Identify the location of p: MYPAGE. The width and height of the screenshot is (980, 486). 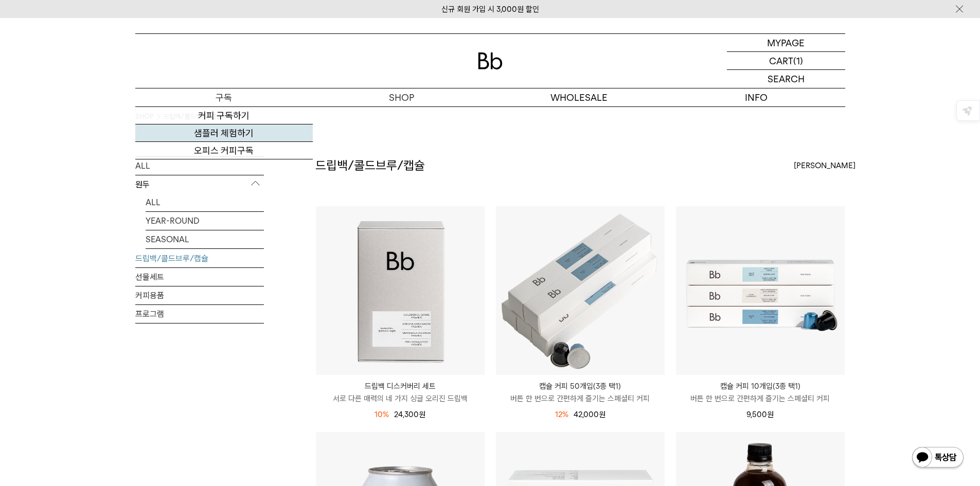
(786, 42).